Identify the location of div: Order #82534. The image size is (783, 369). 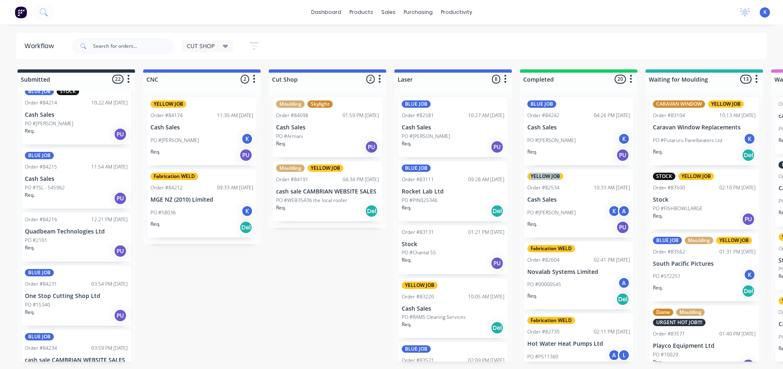
(544, 188).